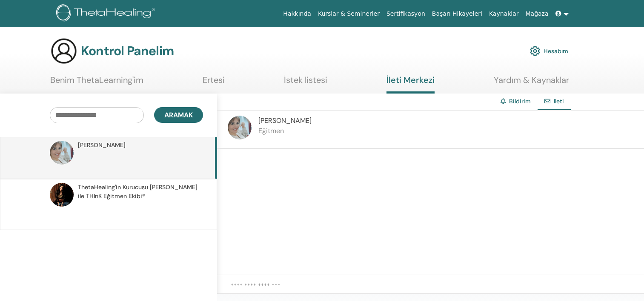 The image size is (644, 301). What do you see at coordinates (306, 83) in the screenshot?
I see `a: İstek listesi` at bounding box center [306, 83].